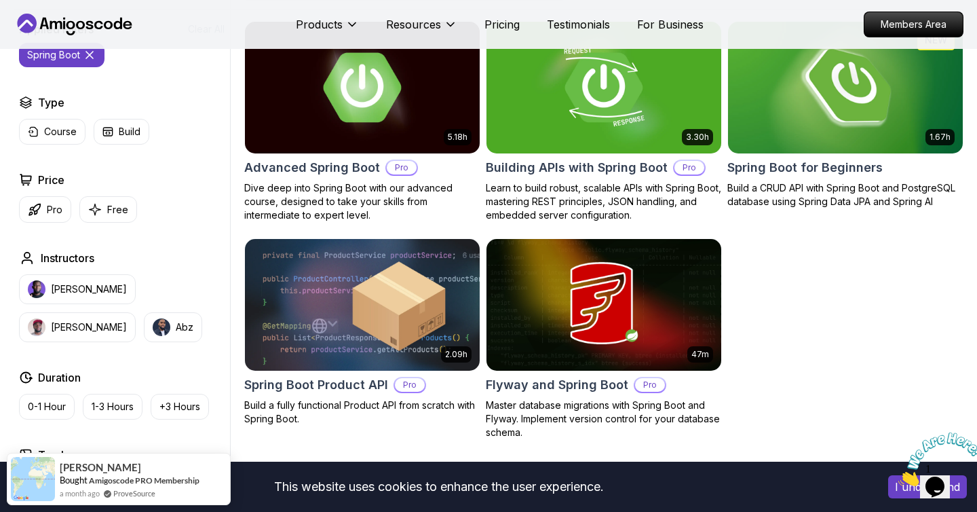 This screenshot has height=512, width=977. Describe the element at coordinates (117, 210) in the screenshot. I see `p: Free` at that location.